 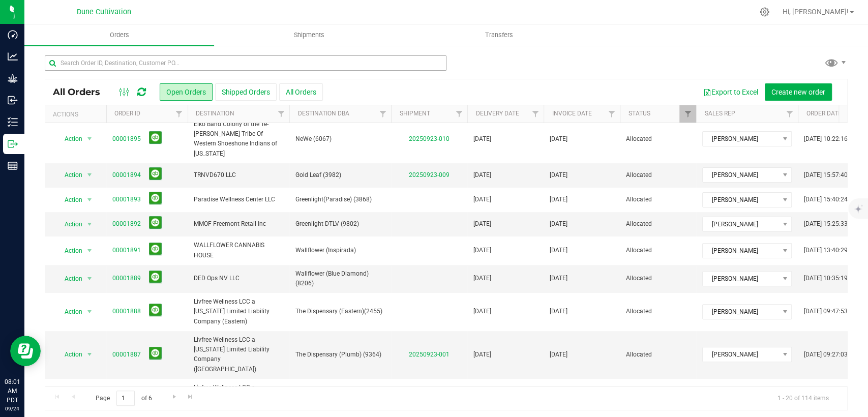 I want to click on a: 00001895, so click(x=127, y=139).